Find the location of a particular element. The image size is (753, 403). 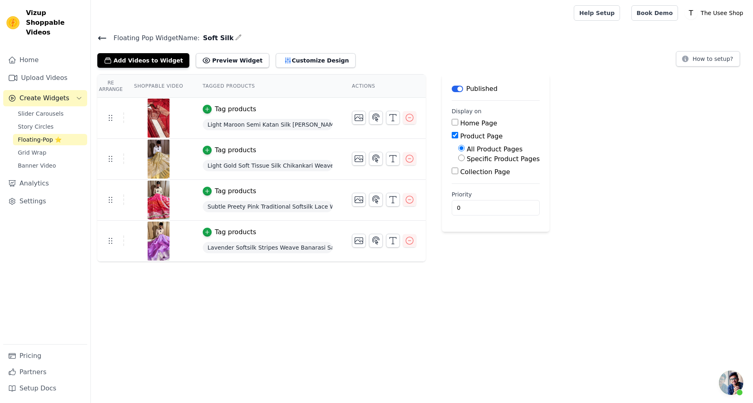

button: Customize Design is located at coordinates (315, 60).